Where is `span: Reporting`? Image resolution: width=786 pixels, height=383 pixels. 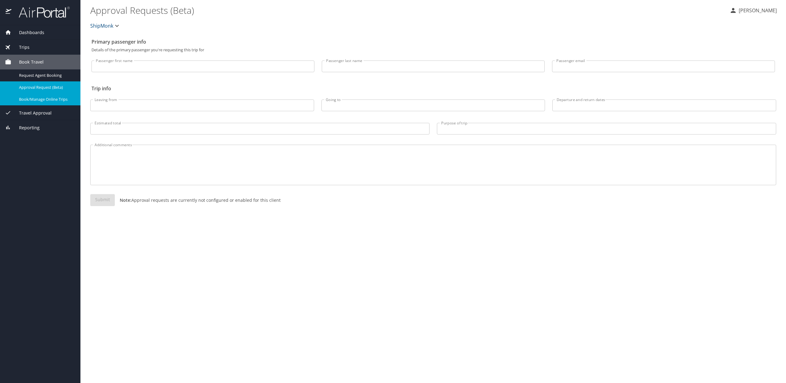 span: Reporting is located at coordinates (25, 128).